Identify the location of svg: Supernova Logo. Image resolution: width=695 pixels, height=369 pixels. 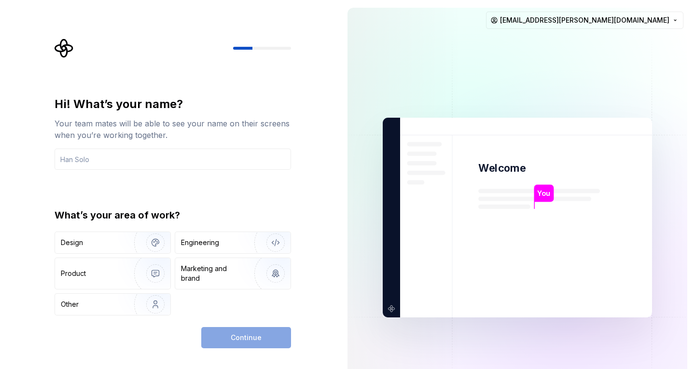
(64, 48).